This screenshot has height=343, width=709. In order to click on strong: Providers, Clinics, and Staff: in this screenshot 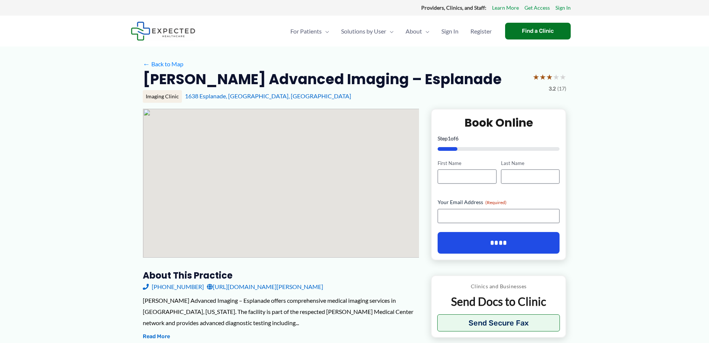, I will do `click(453, 7)`.